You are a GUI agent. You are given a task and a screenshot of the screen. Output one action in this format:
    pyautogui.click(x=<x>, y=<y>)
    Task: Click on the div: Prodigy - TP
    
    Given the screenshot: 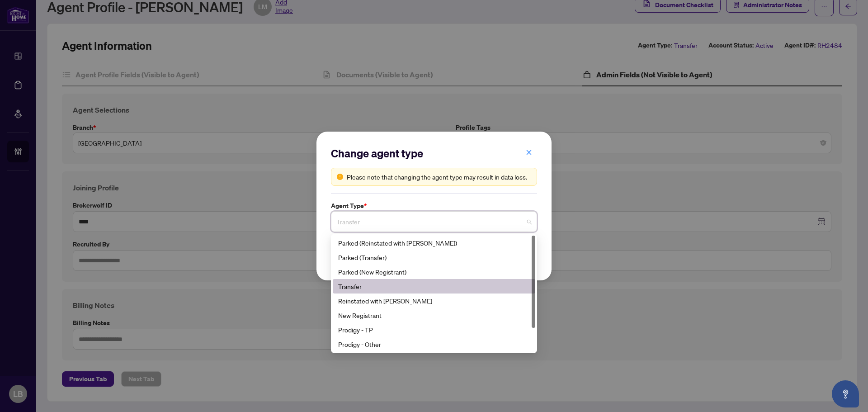 What is the action you would take?
    pyautogui.click(x=434, y=330)
    